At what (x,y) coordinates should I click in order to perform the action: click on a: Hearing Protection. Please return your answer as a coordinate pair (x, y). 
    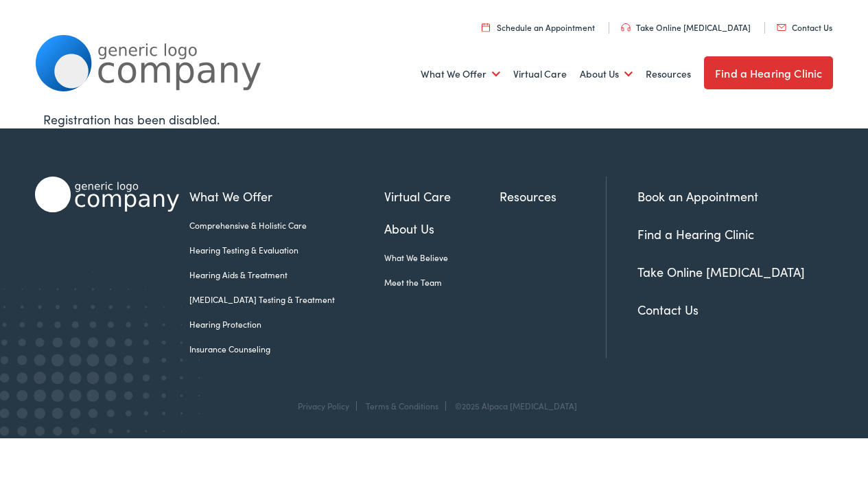
    Looking at the image, I should click on (287, 324).